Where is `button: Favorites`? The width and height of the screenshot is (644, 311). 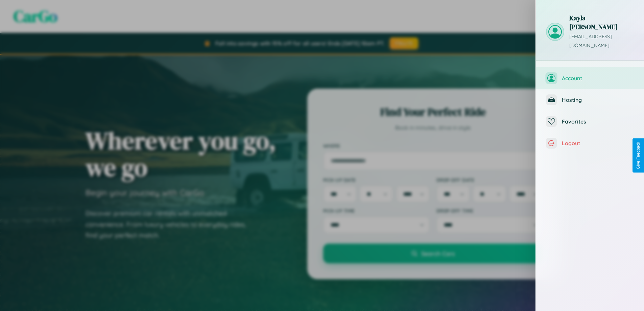
button: Favorites is located at coordinates (590, 121).